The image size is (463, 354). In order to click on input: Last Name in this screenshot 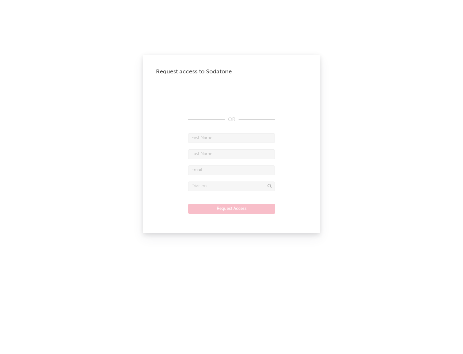, I will do `click(231, 154)`.